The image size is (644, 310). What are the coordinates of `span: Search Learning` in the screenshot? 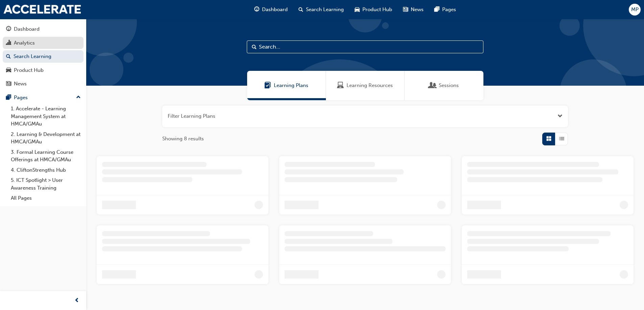 It's located at (325, 9).